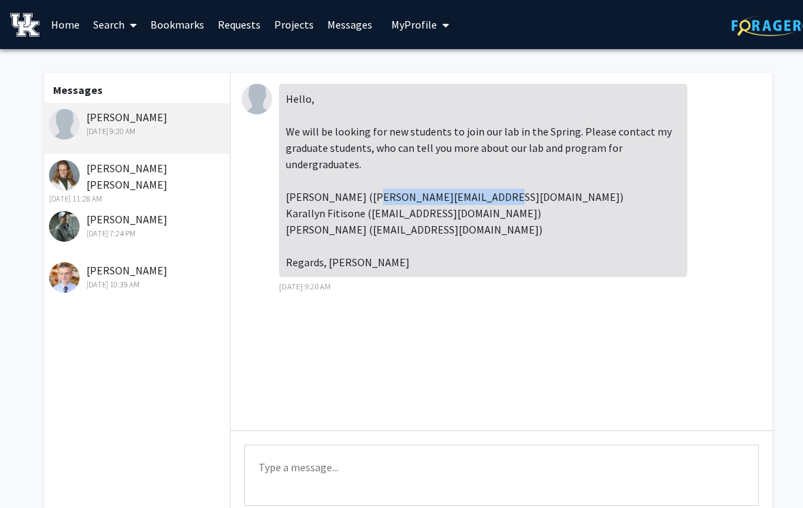  I want to click on span: My Profile, so click(414, 25).